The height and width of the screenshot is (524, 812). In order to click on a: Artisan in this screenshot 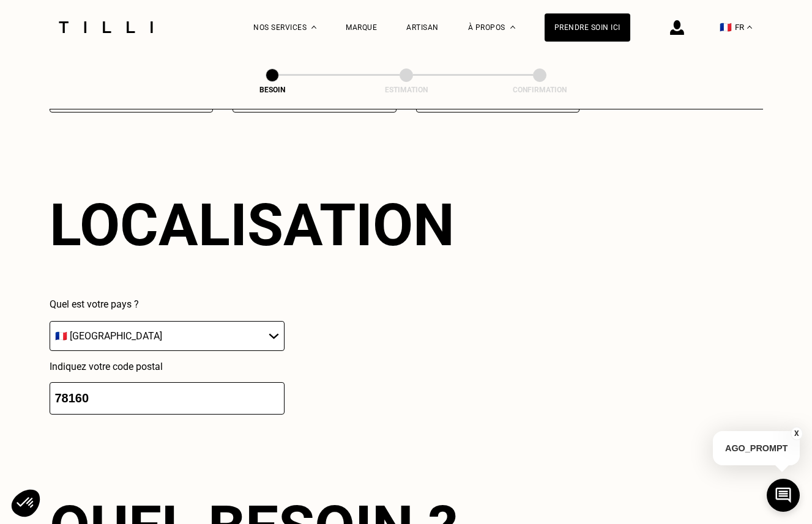, I will do `click(422, 27)`.